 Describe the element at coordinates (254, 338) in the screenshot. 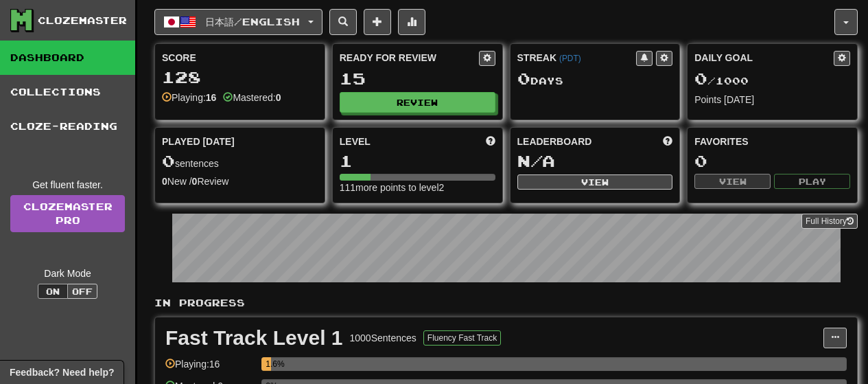

I see `div: Fast Track Level 1` at that location.